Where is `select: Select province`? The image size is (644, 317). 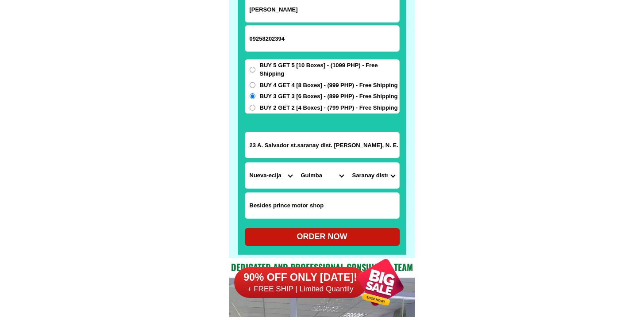 select: Select province is located at coordinates (271, 176).